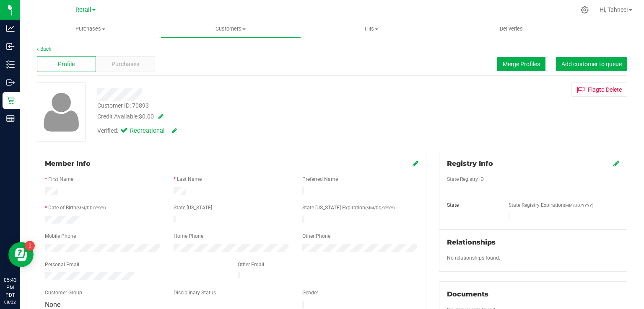 Image resolution: width=644 pixels, height=309 pixels. What do you see at coordinates (52, 305) in the screenshot?
I see `span: None` at bounding box center [52, 305].